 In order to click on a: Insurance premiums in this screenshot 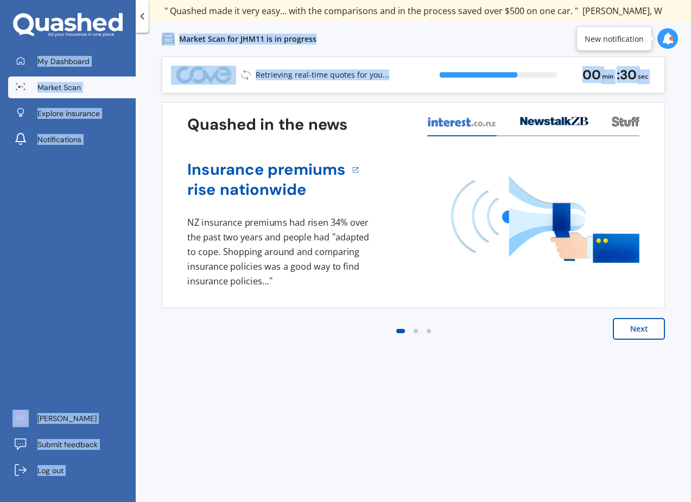, I will do `click(266, 169)`.